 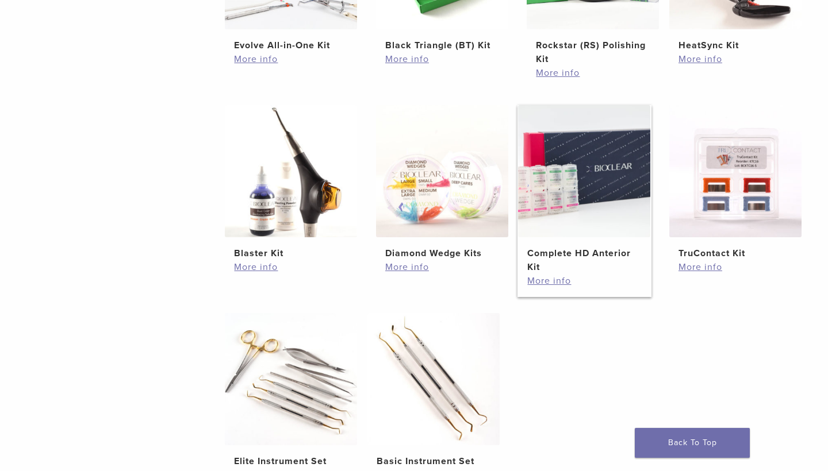 I want to click on img: Basic Instrument Set, so click(x=433, y=379).